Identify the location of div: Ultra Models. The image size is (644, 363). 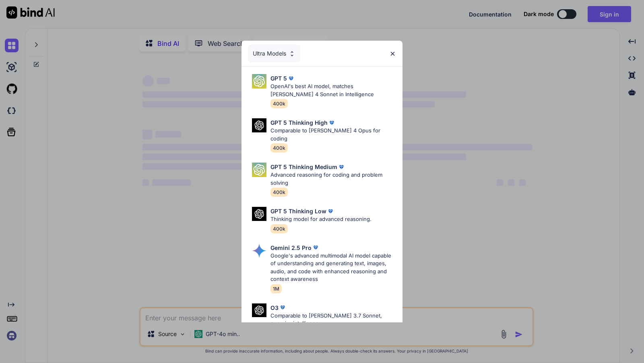
(274, 53).